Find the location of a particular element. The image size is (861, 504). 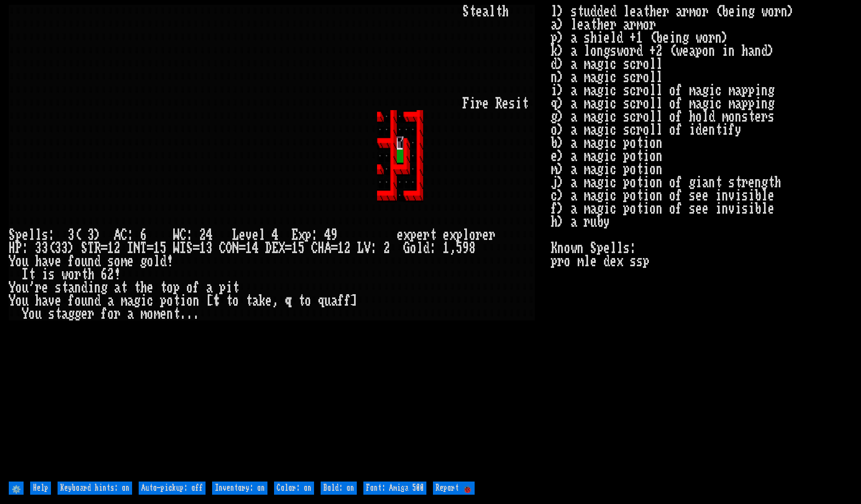

div: 6 is located at coordinates (104, 274).